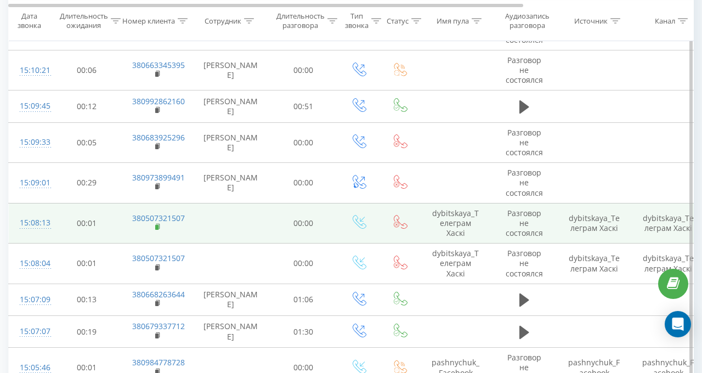 The image size is (702, 373). What do you see at coordinates (159, 137) in the screenshot?
I see `a: 380683925296` at bounding box center [159, 137].